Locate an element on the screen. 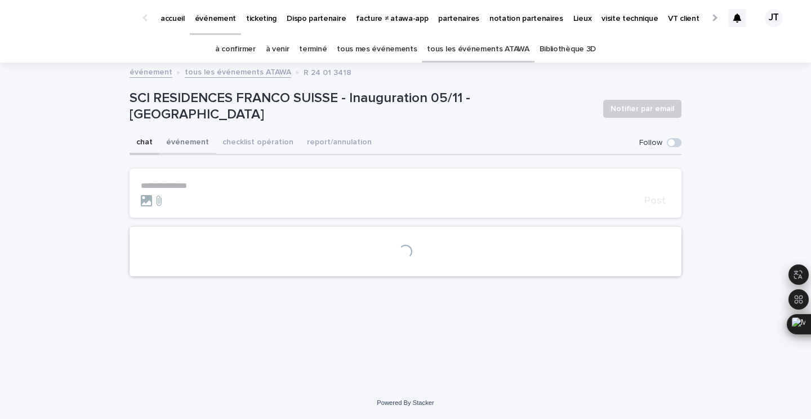 This screenshot has width=811, height=419. div: JT is located at coordinates (774, 18).